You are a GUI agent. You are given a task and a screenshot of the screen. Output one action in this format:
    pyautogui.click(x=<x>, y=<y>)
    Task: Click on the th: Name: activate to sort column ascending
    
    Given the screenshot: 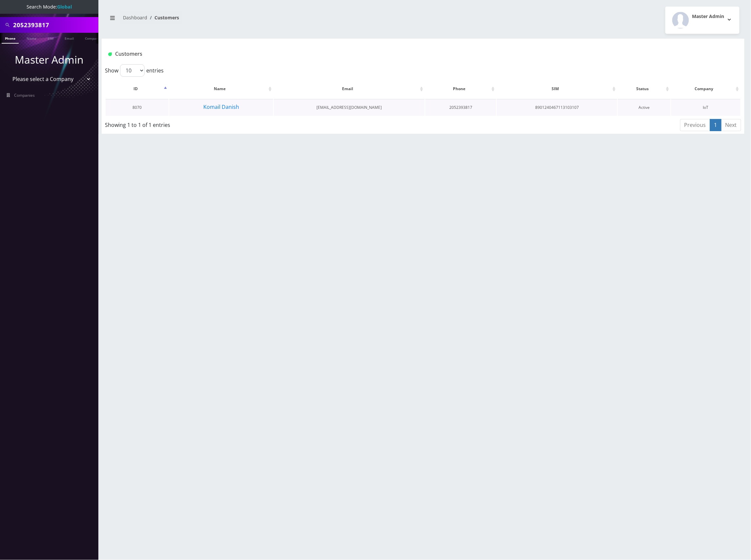 What is the action you would take?
    pyautogui.click(x=221, y=89)
    